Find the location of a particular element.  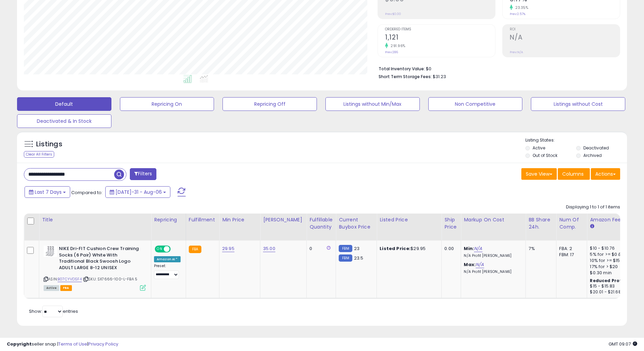

b: Min: is located at coordinates (469, 248).